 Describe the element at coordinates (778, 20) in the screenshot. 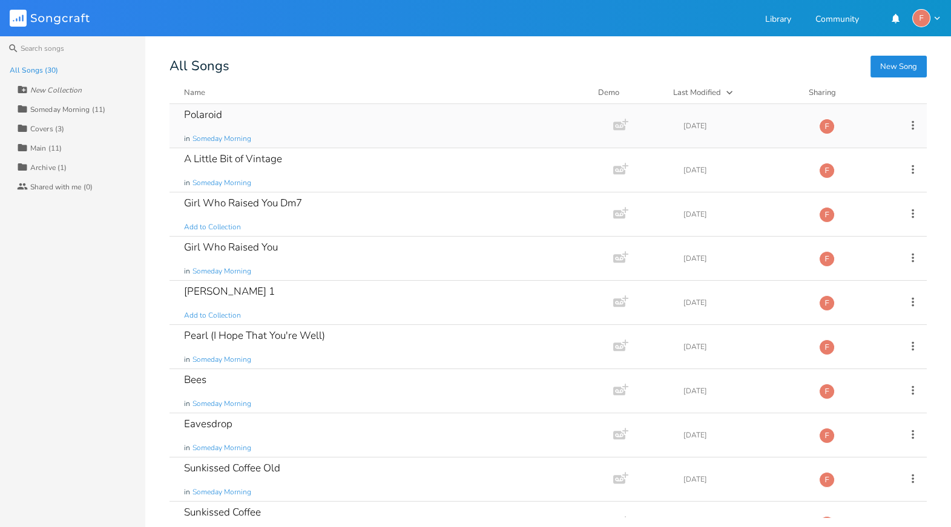

I see `a: Library` at that location.